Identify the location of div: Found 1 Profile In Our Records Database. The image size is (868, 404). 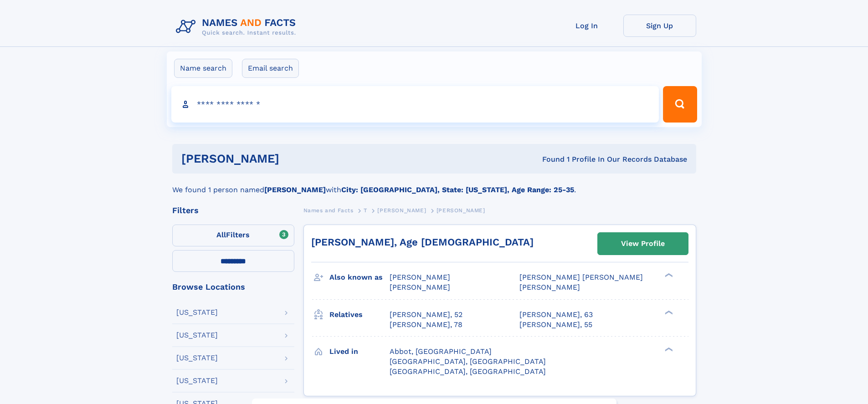
(549, 159).